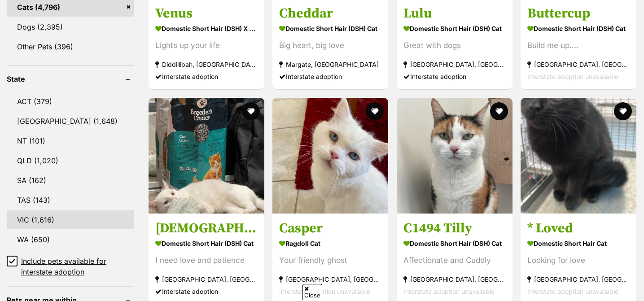 Image resolution: width=644 pixels, height=301 pixels. I want to click on header: State, so click(70, 79).